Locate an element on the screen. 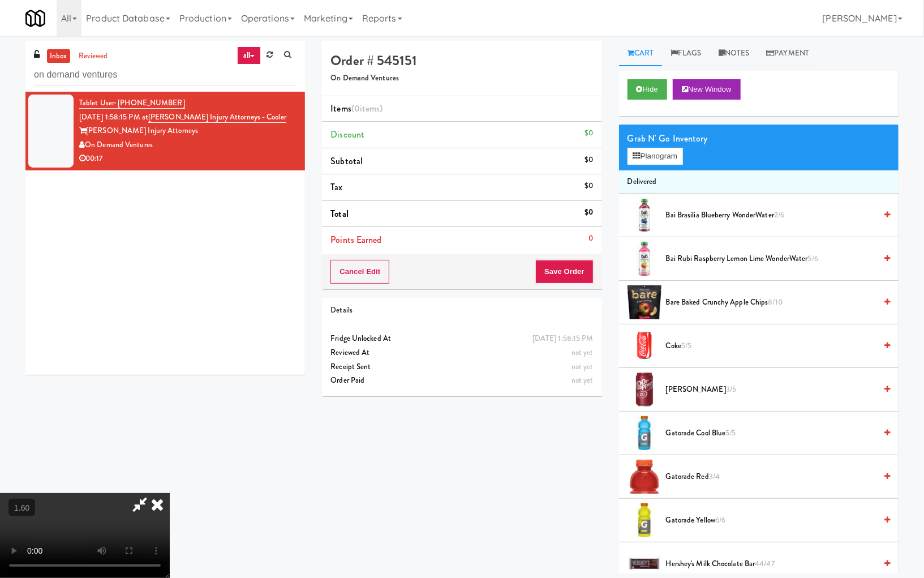 The image size is (924, 578). div: Bare Baked Crunchy Apple Chips8/10 is located at coordinates (775, 302).